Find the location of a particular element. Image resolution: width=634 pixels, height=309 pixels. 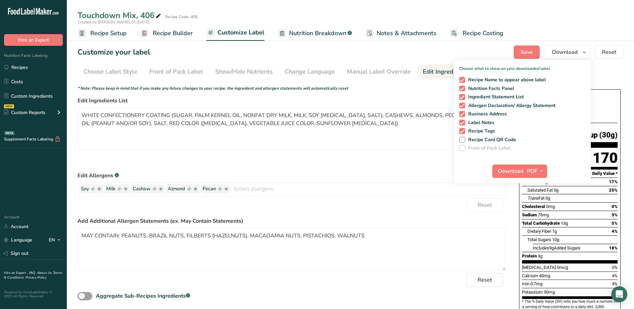

a: Privacy Policy is located at coordinates (36, 277).